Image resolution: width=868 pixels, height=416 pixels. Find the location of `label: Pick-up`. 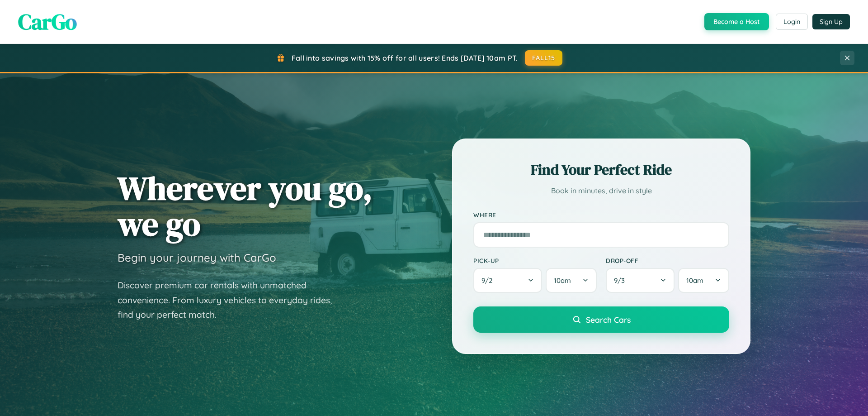

label: Pick-up is located at coordinates (535, 260).